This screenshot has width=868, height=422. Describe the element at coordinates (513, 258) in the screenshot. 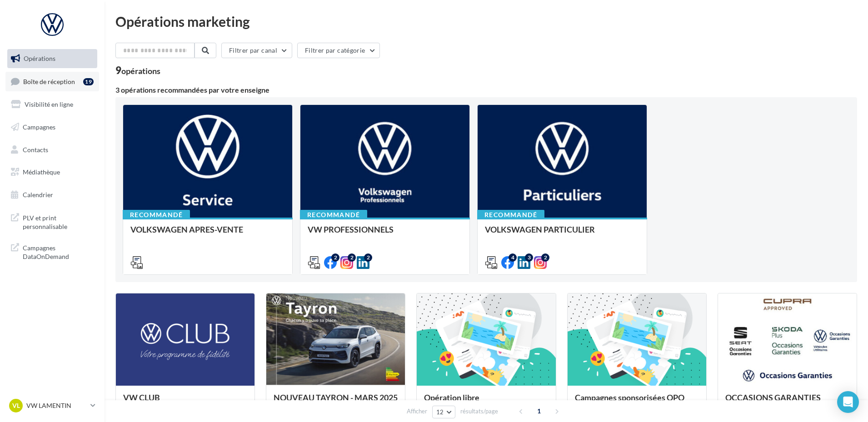

I see `div: 4` at that location.